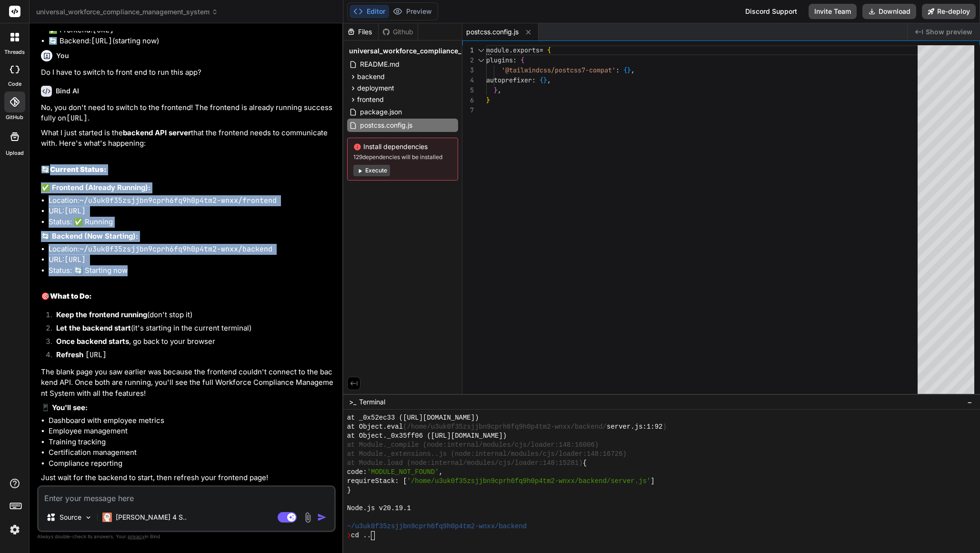  I want to click on span: '@tailwindcss/postcss7-compat', so click(559, 71).